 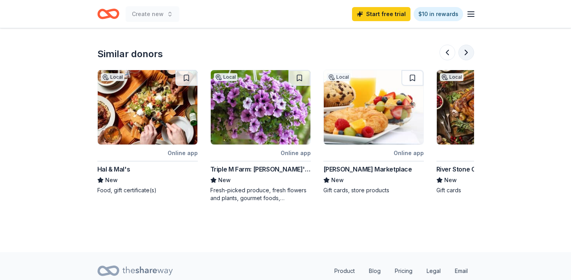 What do you see at coordinates (486, 132) in the screenshot?
I see `a: Image for River Stone ChophouseLocalOnline appRiver Stone ChophouseNewGift cards` at bounding box center [486, 132].